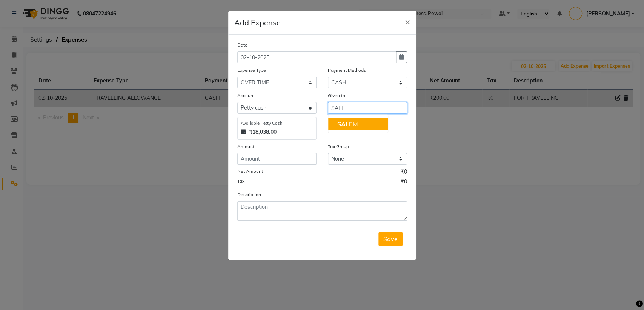 This screenshot has width=644, height=310. I want to click on label: Net Amount, so click(250, 171).